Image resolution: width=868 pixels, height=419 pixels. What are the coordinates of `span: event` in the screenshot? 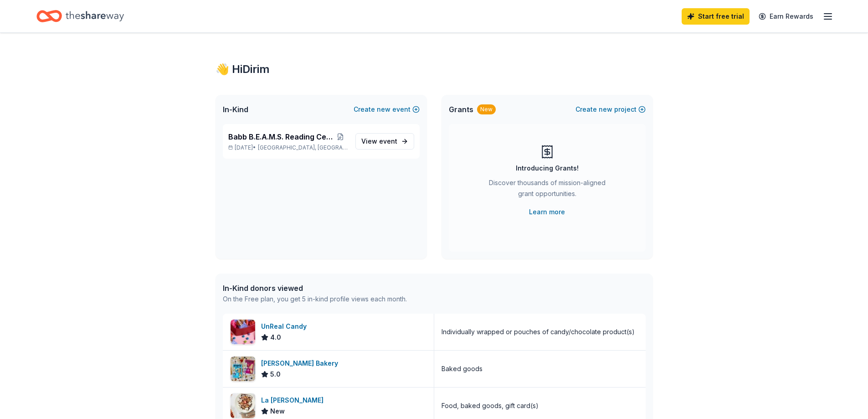 It's located at (388, 141).